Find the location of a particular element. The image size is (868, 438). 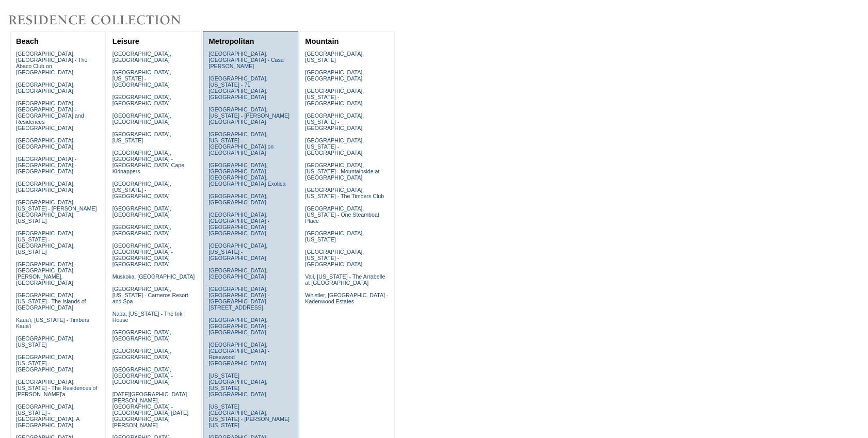

img: Destinations by Exclusive Resorts is located at coordinates (106, 20).